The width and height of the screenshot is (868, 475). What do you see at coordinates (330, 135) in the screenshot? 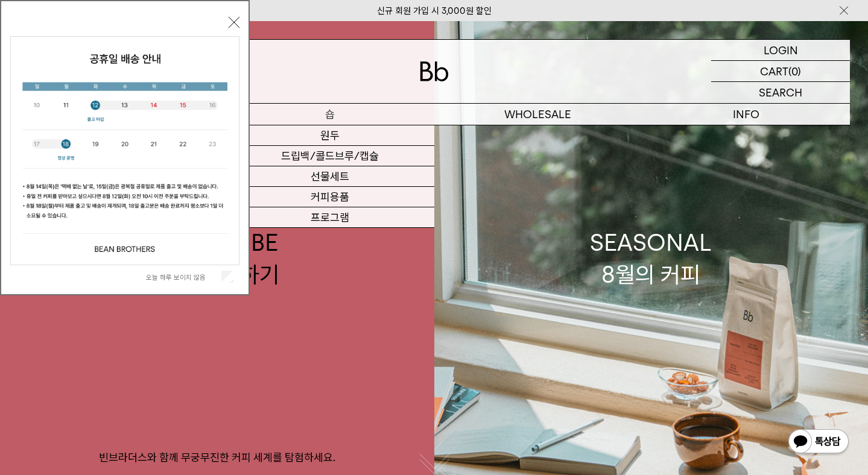
I see `a: 원두` at bounding box center [330, 135].